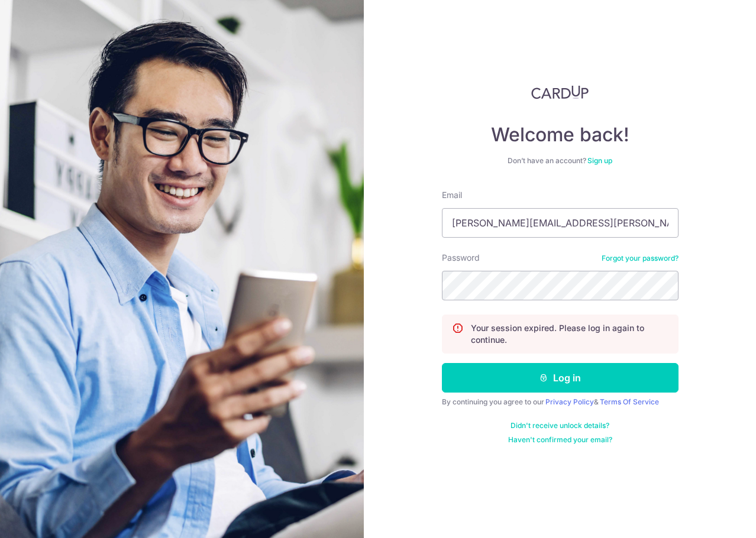 The width and height of the screenshot is (756, 538). Describe the element at coordinates (570, 334) in the screenshot. I see `p: Your session expired. Please log in again to continue.` at that location.